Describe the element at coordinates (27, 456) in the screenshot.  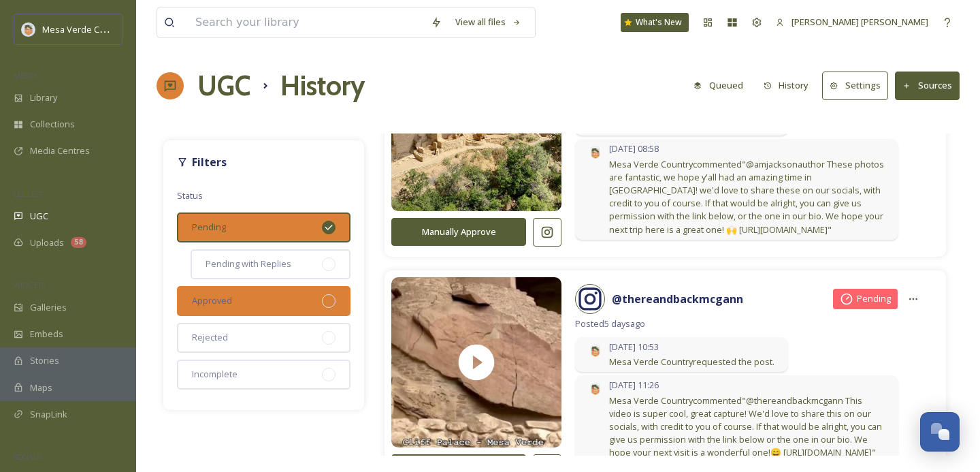
I see `span: SOCIALS` at that location.